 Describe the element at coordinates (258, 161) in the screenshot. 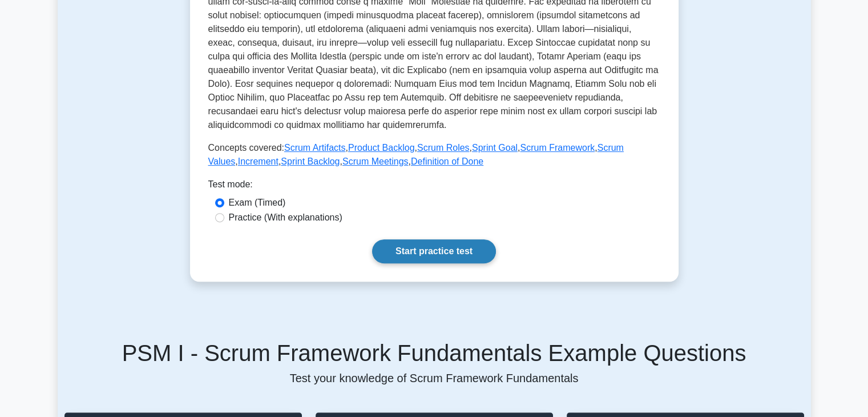

I see `a: Increment` at that location.